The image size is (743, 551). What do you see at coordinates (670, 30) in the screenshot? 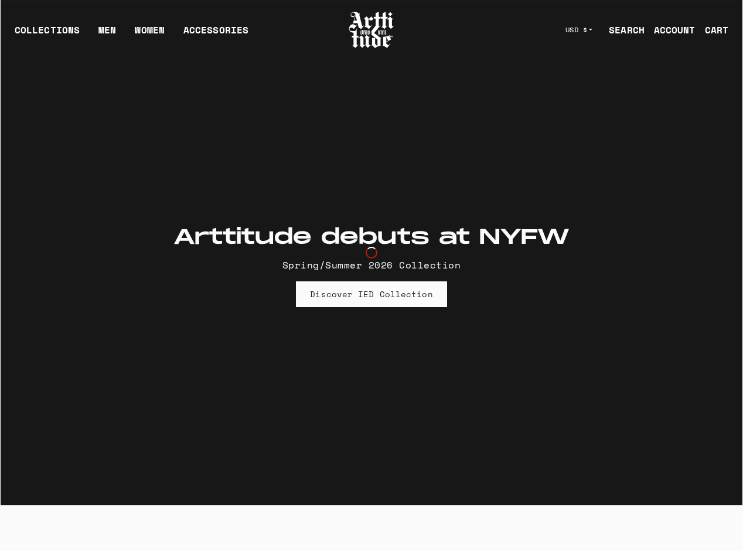
I see `a: ACCOUNT` at bounding box center [670, 30].